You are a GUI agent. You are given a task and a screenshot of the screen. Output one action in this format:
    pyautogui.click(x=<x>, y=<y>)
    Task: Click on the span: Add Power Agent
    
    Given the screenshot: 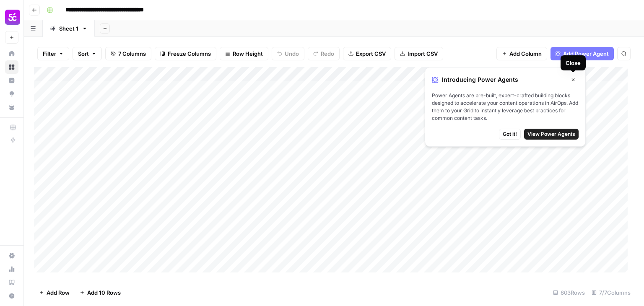 What is the action you would take?
    pyautogui.click(x=586, y=54)
    